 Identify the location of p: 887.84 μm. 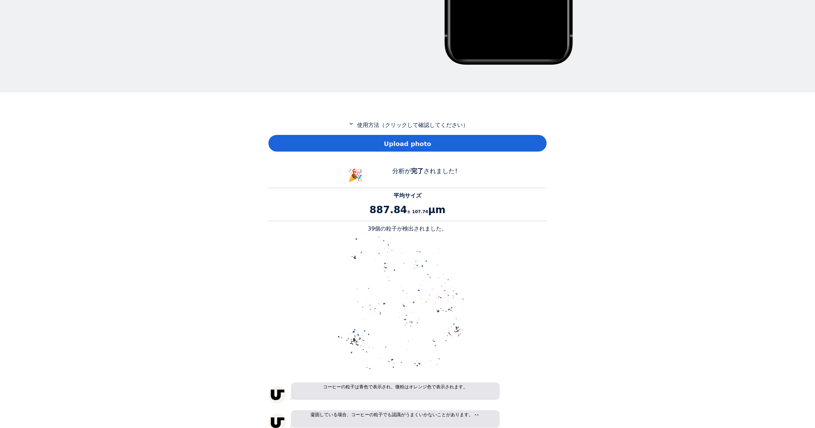
(407, 210).